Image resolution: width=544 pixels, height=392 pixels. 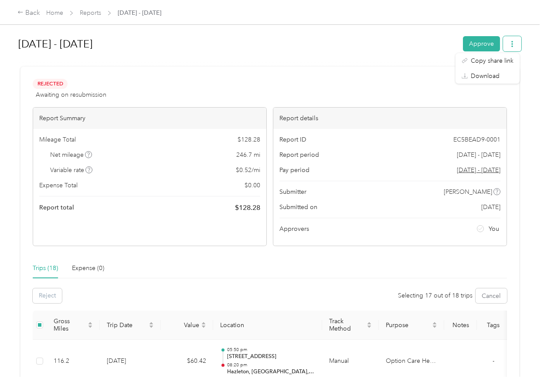 What do you see at coordinates (295, 170) in the screenshot?
I see `span: Pay period` at bounding box center [295, 170].